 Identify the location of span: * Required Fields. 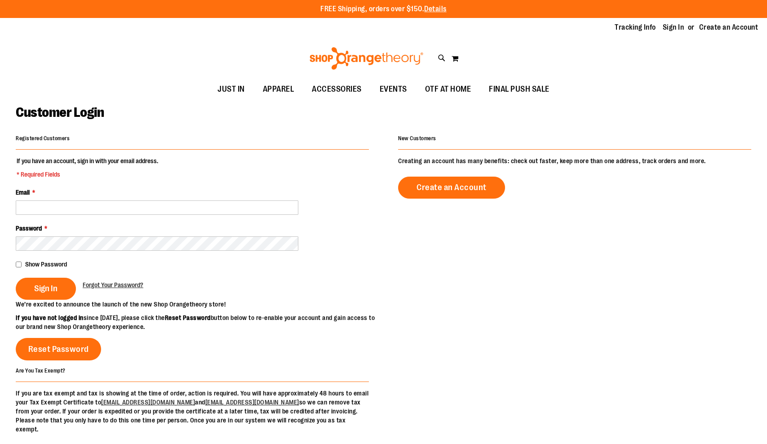
(87, 174).